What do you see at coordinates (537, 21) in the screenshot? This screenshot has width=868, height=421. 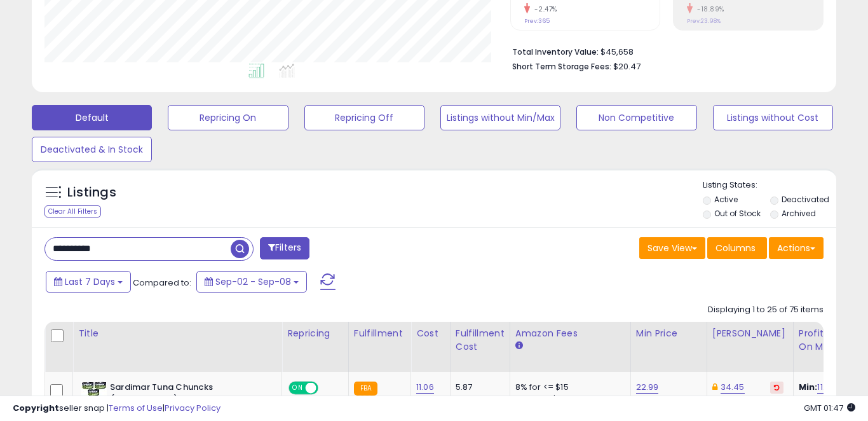 I see `small: Prev: 365` at bounding box center [537, 21].